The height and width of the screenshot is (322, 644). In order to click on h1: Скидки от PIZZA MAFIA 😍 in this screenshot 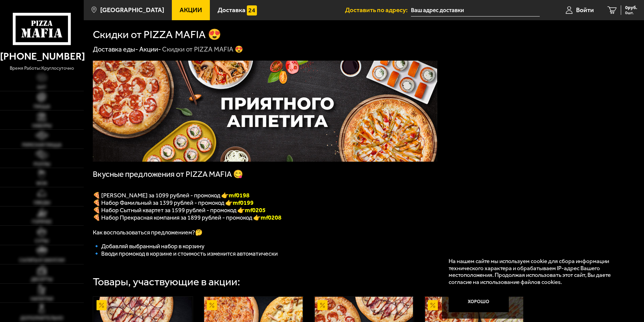, I will do `click(157, 34)`.